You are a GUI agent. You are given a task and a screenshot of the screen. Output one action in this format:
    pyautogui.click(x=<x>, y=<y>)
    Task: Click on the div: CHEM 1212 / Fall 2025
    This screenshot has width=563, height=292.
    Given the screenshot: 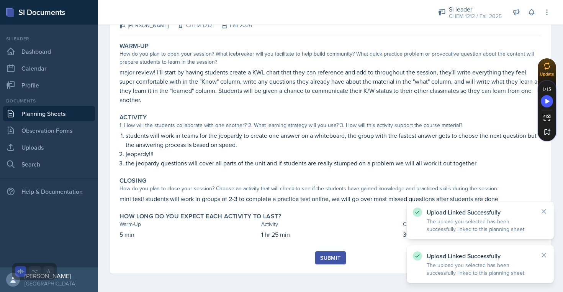 What is the action you would take?
    pyautogui.click(x=476, y=16)
    